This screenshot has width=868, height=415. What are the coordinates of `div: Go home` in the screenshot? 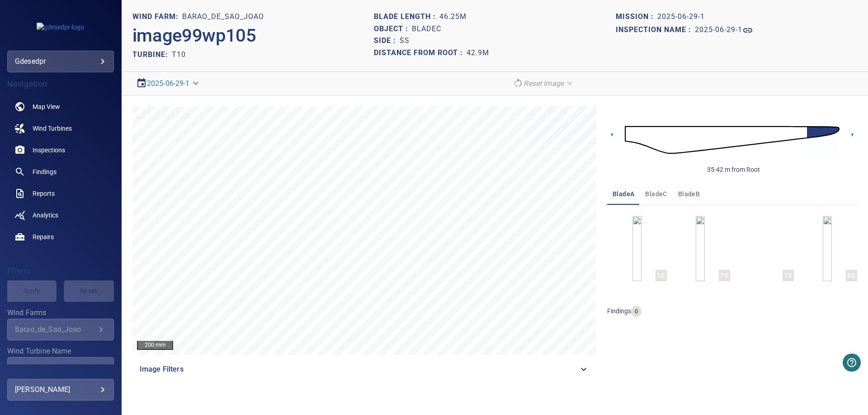 It's located at (169, 114).